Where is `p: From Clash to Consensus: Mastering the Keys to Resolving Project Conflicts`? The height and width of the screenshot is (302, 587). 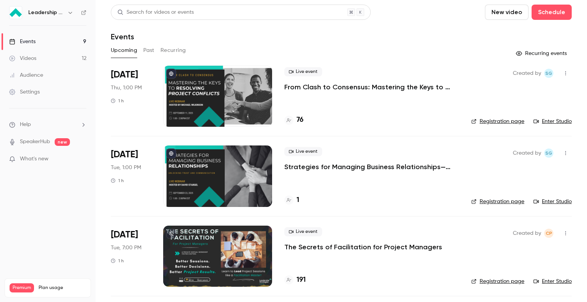 p: From Clash to Consensus: Mastering the Keys to Resolving Project Conflicts is located at coordinates (372, 87).